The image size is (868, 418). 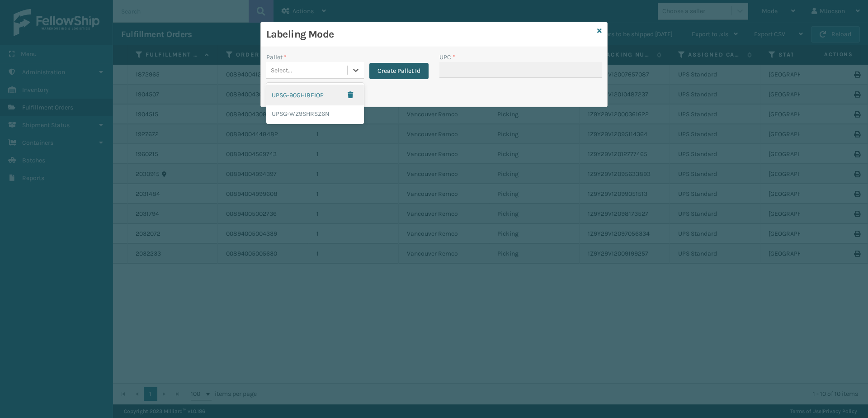 What do you see at coordinates (447, 57) in the screenshot?
I see `label: UPC` at bounding box center [447, 57].